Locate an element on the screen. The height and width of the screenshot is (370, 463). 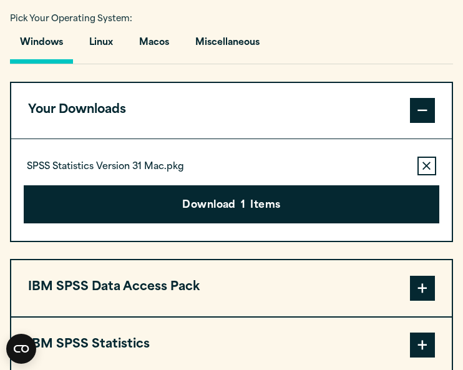
div: Your Downloads is located at coordinates (231, 189).